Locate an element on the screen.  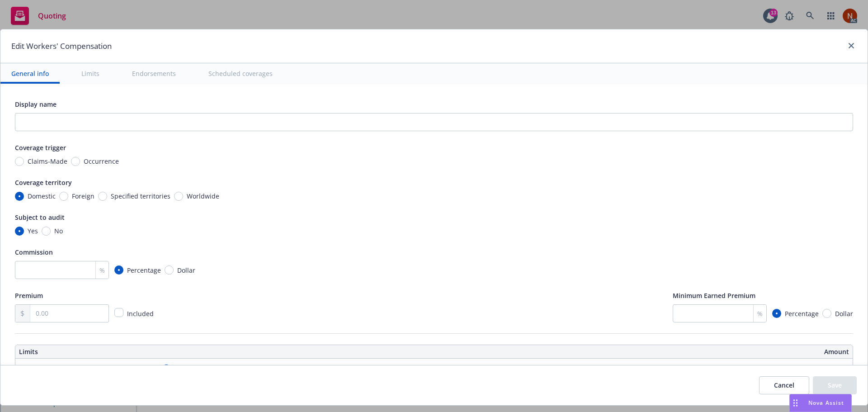
span: Nova Assist is located at coordinates (826, 402).